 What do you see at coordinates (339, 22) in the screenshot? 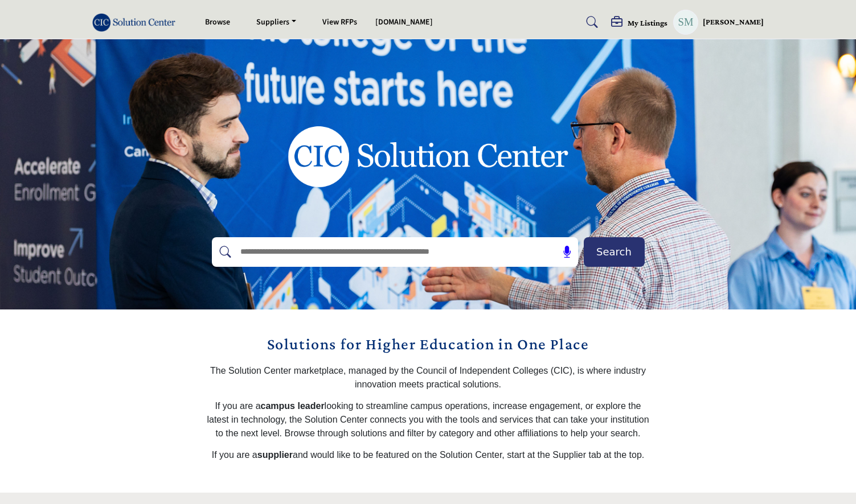
I see `a: View RFPs` at bounding box center [339, 22].